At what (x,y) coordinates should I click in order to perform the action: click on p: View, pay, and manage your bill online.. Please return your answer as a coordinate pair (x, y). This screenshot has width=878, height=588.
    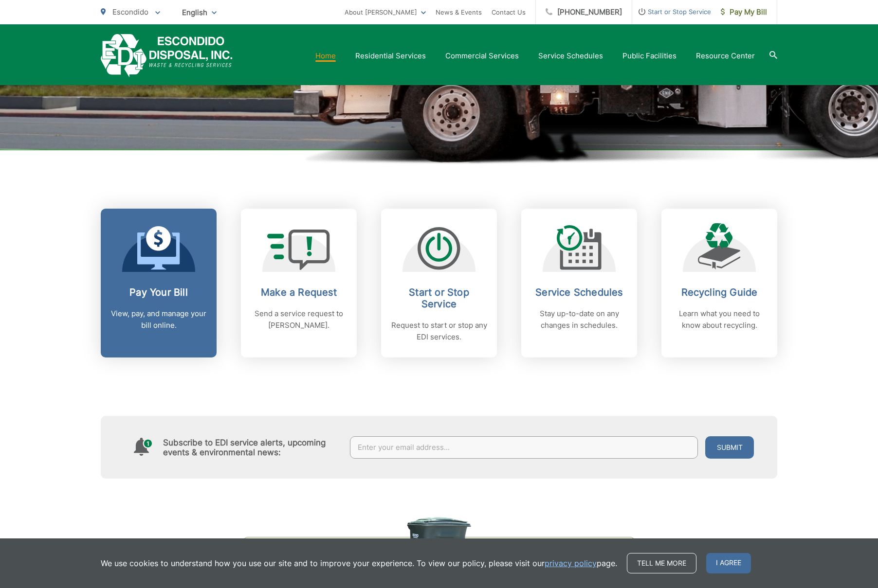
    Looking at the image, I should click on (159, 320).